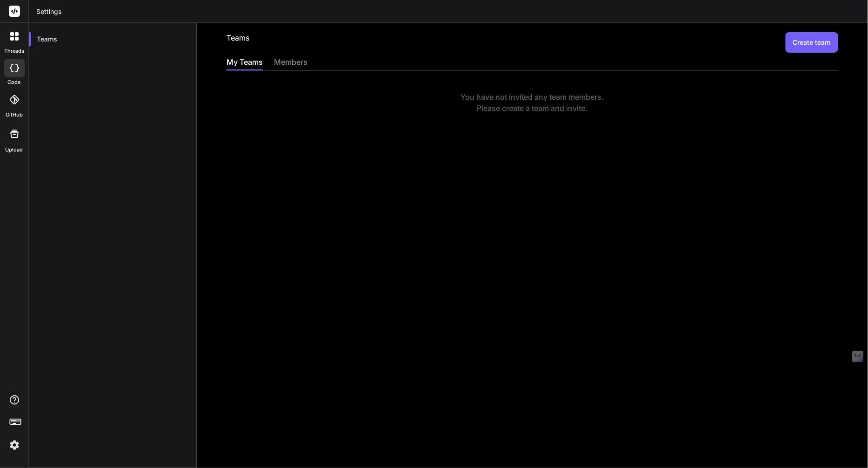 Image resolution: width=868 pixels, height=468 pixels. What do you see at coordinates (14, 51) in the screenshot?
I see `label: threads` at bounding box center [14, 51].